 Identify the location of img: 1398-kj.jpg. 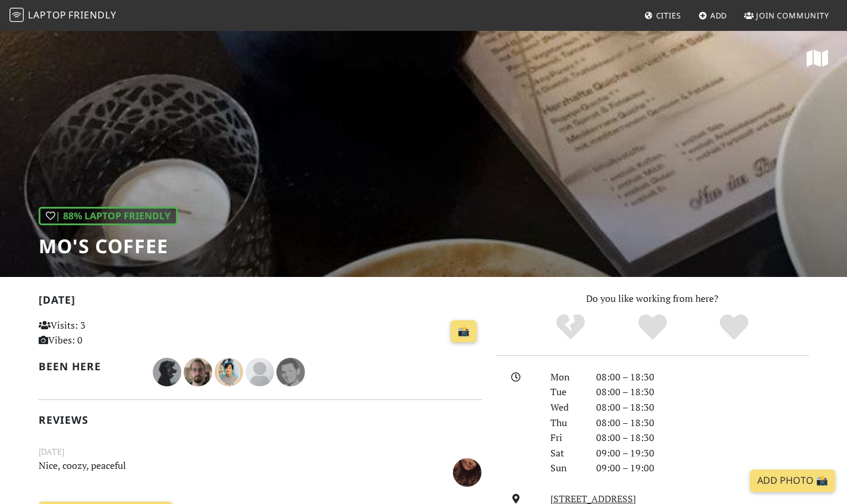
(290, 372).